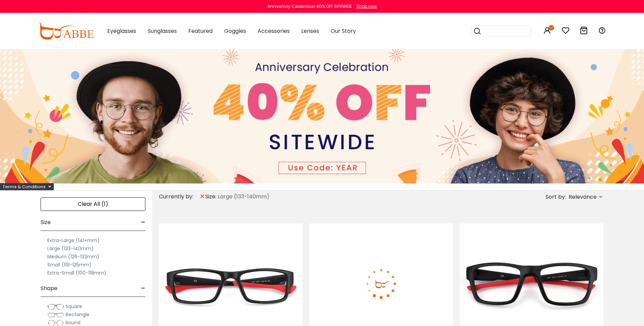 This screenshot has width=644, height=326. What do you see at coordinates (273, 31) in the screenshot?
I see `span: Accessories` at bounding box center [273, 31].